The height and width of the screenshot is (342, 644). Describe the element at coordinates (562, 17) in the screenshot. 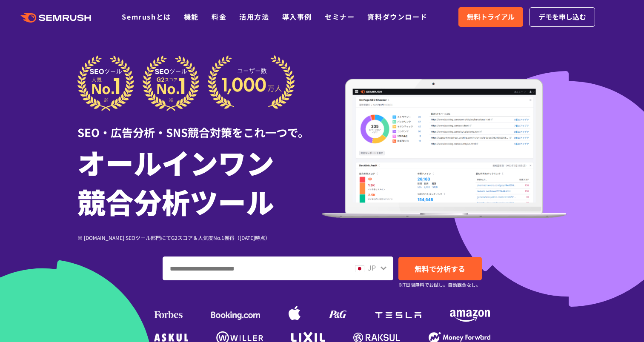

I see `span: デモを申し込む` at that location.